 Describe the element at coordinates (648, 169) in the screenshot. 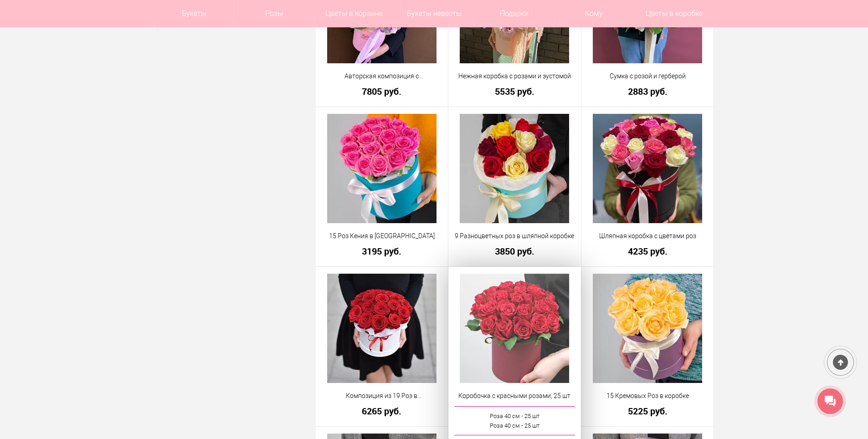

I see `img: Шляпная коробка с цветами роз` at that location.